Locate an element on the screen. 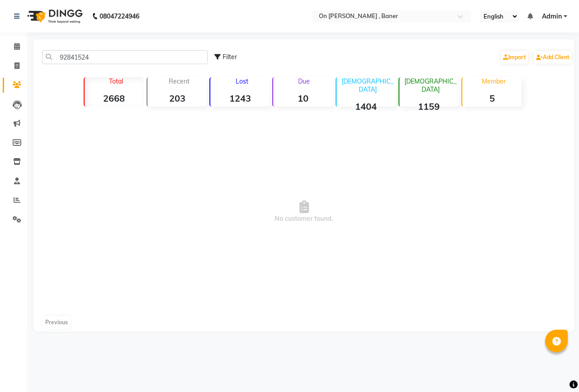 Image resolution: width=579 pixels, height=392 pixels. img: logo is located at coordinates (54, 16).